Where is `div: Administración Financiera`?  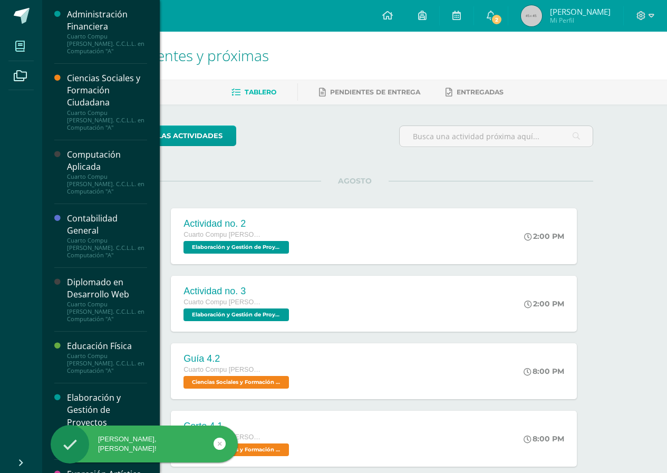
div: Administración Financiera is located at coordinates (107, 21).